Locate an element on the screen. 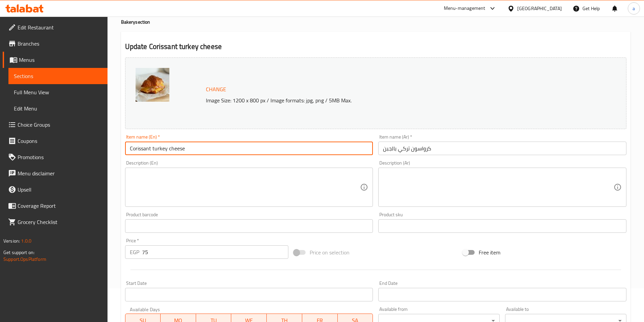 Image resolution: width=644 pixels, height=322 pixels. span: Coupons is located at coordinates (60, 141).